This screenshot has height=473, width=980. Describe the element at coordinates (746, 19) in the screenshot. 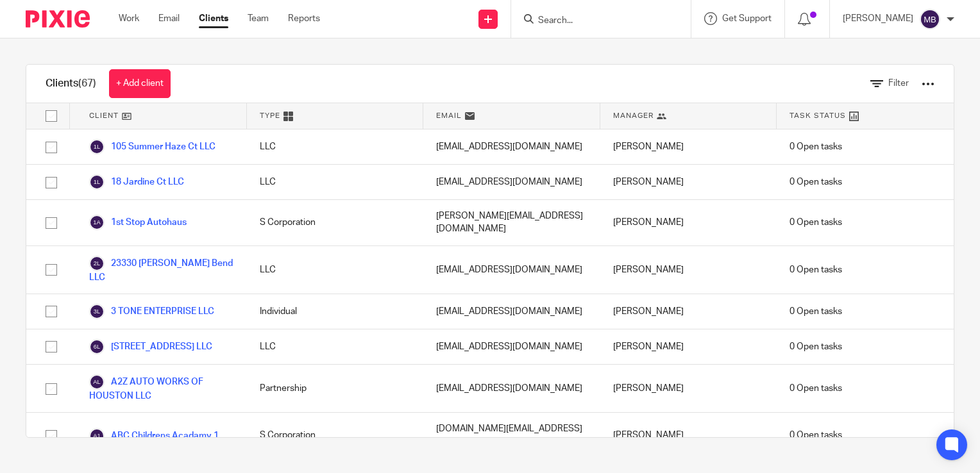

I see `span: Get Support` at that location.